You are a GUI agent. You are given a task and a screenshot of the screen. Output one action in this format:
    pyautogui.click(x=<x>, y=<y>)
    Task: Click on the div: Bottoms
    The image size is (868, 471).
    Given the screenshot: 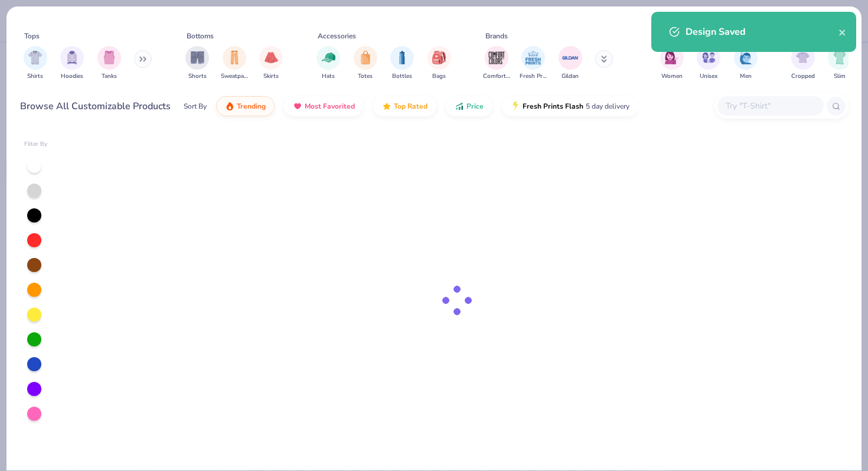 What is the action you would take?
    pyautogui.click(x=200, y=36)
    